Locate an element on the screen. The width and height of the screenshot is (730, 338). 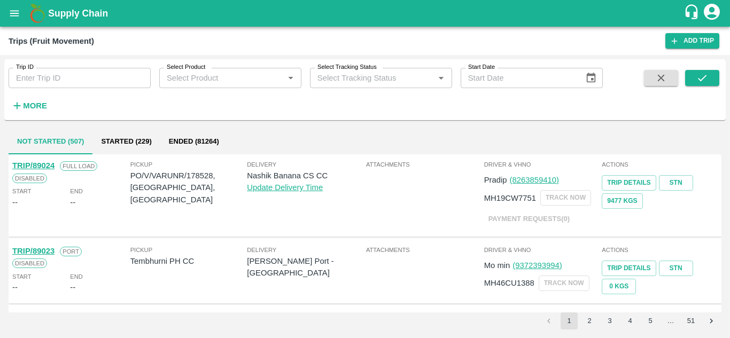
b: Supply Chain is located at coordinates (78, 13).